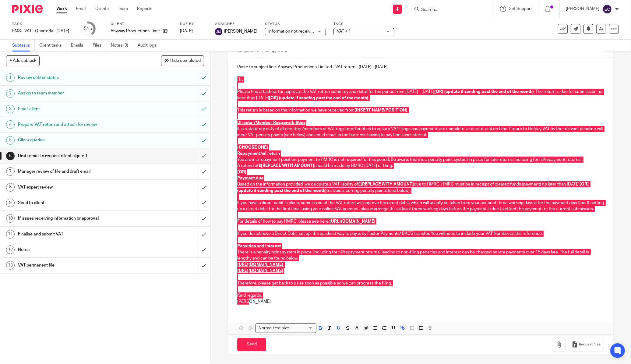 The height and width of the screenshot is (364, 631). Describe the element at coordinates (251, 178) in the screenshot. I see `u: Payment due` at that location.